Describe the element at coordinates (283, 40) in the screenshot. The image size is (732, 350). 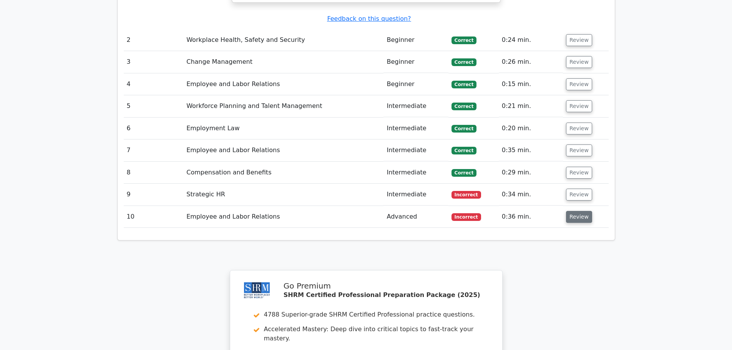
I see `td: Workplace Health, Safety and Security` at that location.